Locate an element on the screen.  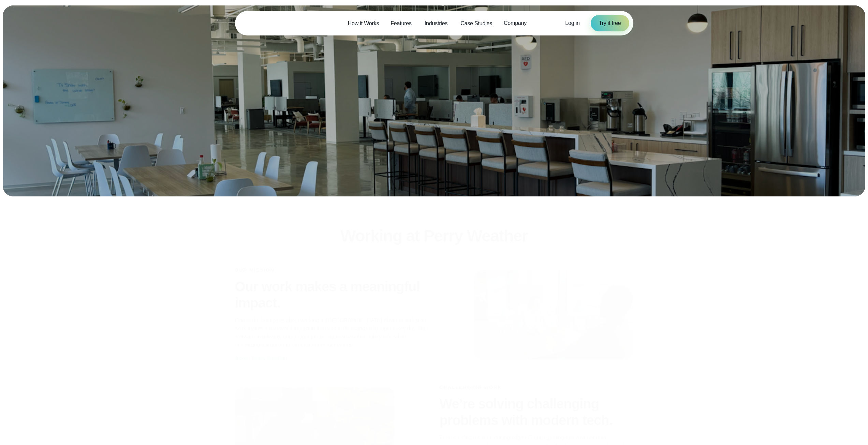
a: Case Studies is located at coordinates (476, 23).